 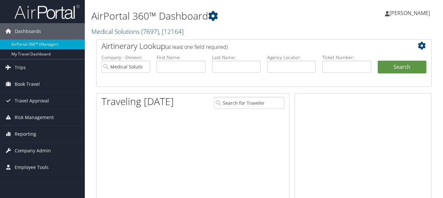 What do you see at coordinates (32, 101) in the screenshot?
I see `span: Travel Approval` at bounding box center [32, 101].